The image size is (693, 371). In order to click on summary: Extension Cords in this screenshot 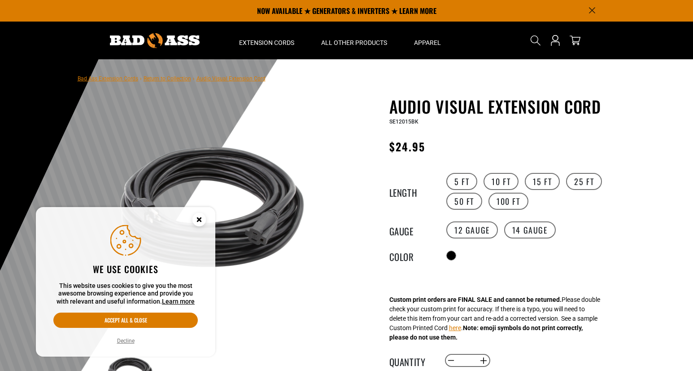, I will do `click(267, 40)`.